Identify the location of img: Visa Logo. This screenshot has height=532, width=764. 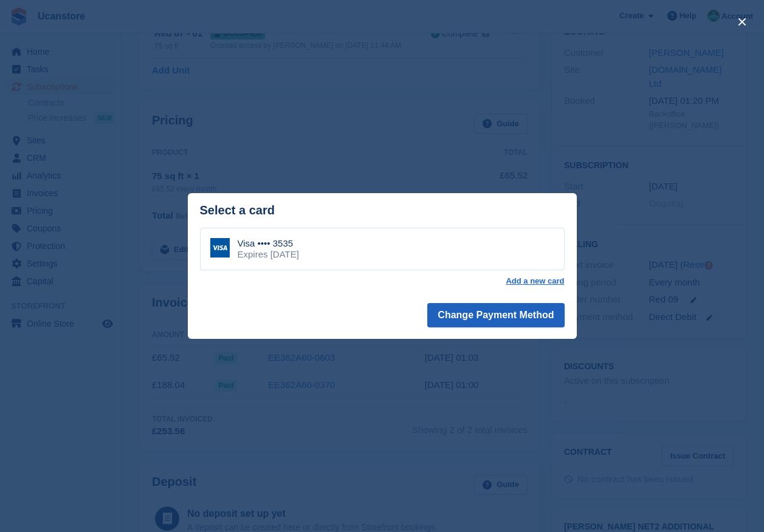
(220, 248).